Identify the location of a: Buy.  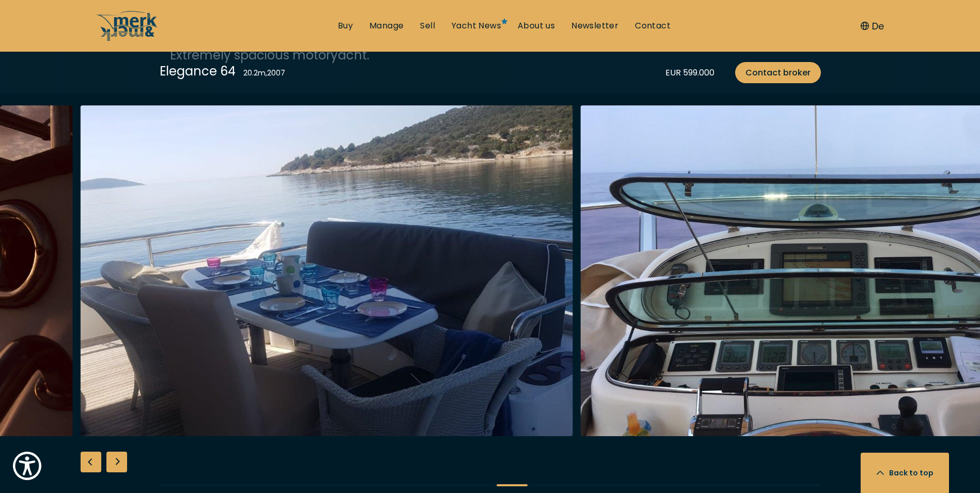
(345, 26).